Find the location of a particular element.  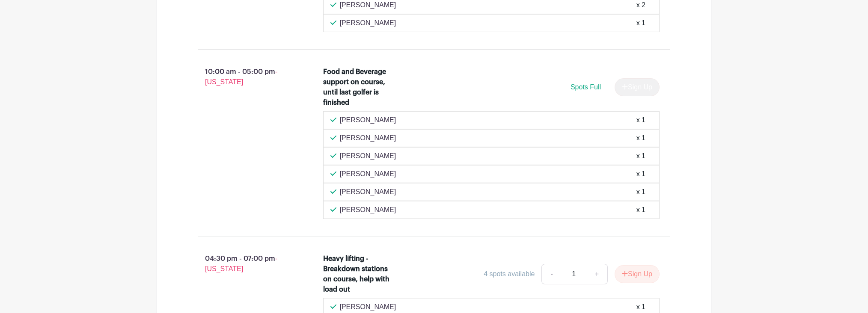

span: Spots Full is located at coordinates (586, 87).